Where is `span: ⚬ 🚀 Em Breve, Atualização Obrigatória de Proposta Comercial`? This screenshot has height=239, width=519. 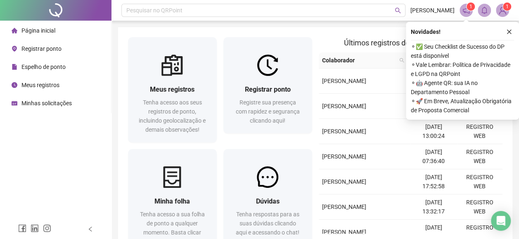
span: ⚬ 🚀 Em Breve, Atualização Obrigatória de Proposta Comercial is located at coordinates (462, 106).